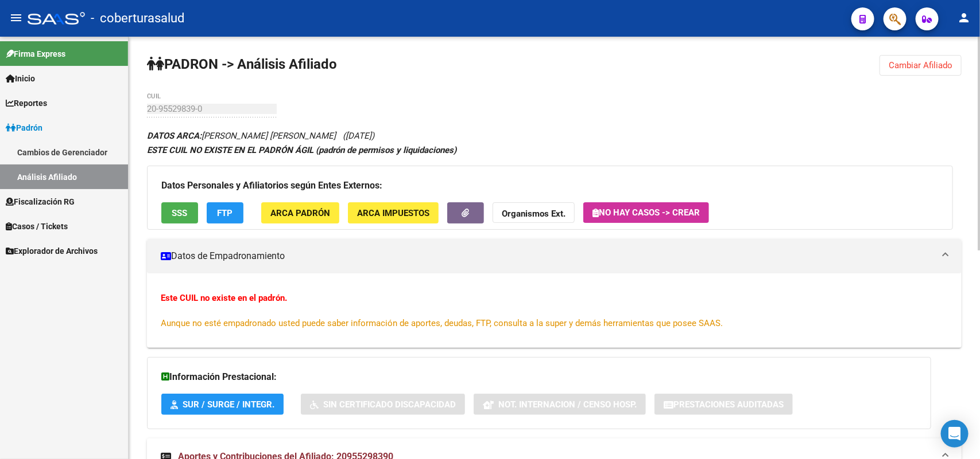 The image size is (980, 459). What do you see at coordinates (137, 18) in the screenshot?
I see `span: - coberturasalud` at bounding box center [137, 18].